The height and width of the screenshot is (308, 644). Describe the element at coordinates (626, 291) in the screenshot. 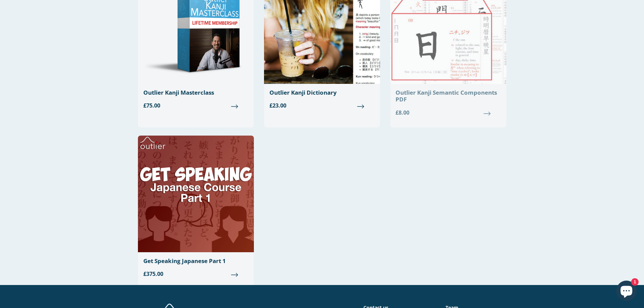

I see `inbox-online-store-chat: Shopify online store chat` at that location.